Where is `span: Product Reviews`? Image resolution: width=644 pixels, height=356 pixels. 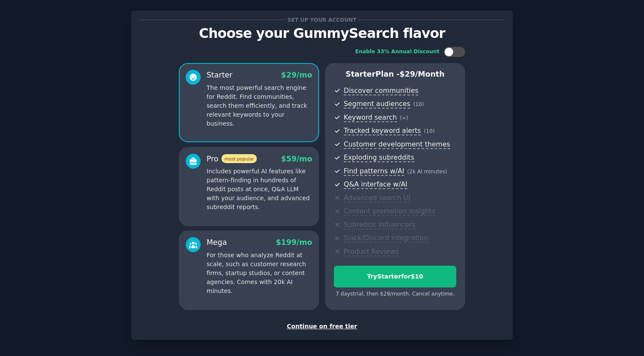 span: Product Reviews is located at coordinates (371, 252).